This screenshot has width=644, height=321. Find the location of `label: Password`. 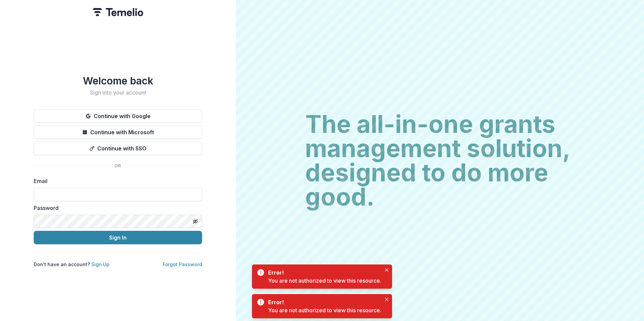

label: Password is located at coordinates (116, 208).